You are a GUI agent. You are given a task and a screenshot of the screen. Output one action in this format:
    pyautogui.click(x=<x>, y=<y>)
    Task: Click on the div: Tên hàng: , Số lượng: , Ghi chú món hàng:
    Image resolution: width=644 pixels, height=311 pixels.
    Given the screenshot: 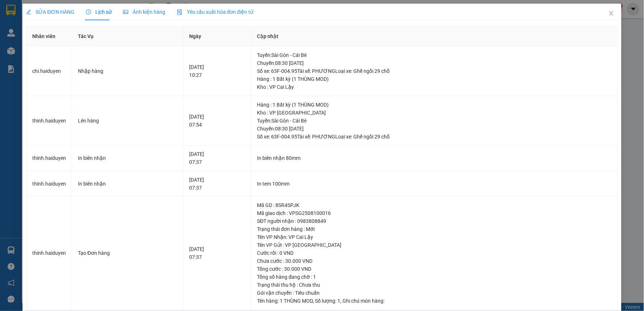 What is the action you would take?
    pyautogui.click(x=435, y=301)
    